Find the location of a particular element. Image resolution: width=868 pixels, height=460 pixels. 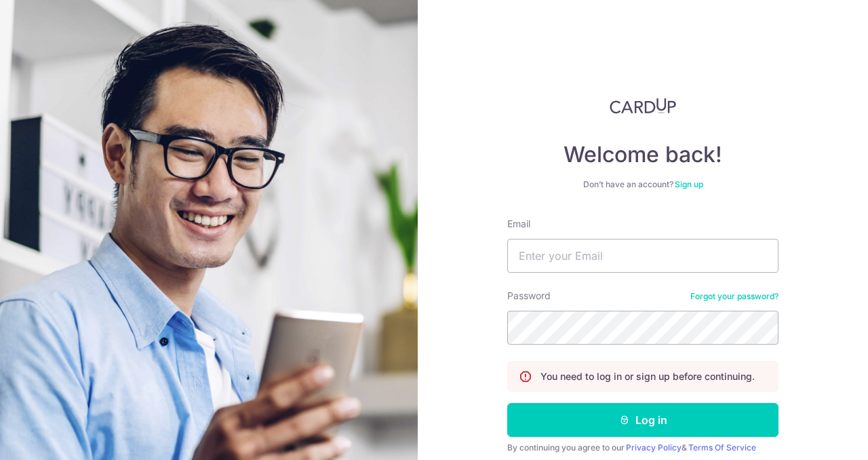

a: Privacy Policy is located at coordinates (654, 447).